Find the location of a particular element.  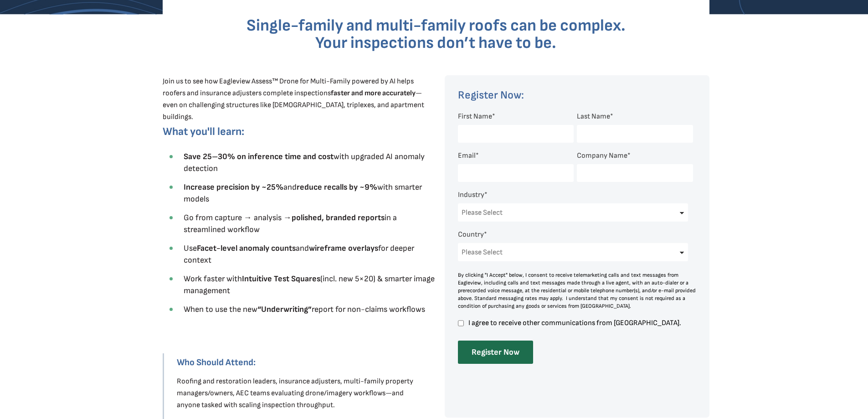

span: with upgraded AI anomaly detection is located at coordinates (304, 162).